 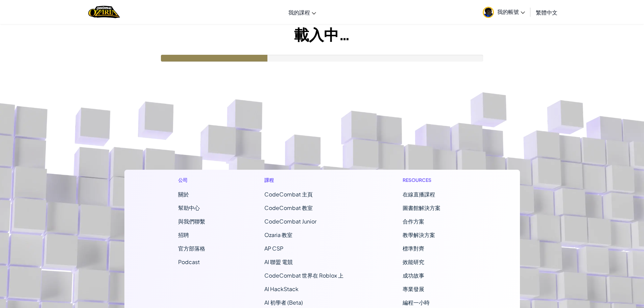 What do you see at coordinates (281, 289) in the screenshot?
I see `a: AI HackStack` at bounding box center [281, 289].